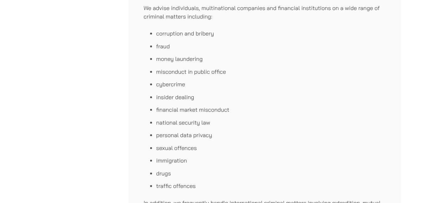  I want to click on li: corruption and bribery, so click(271, 33).